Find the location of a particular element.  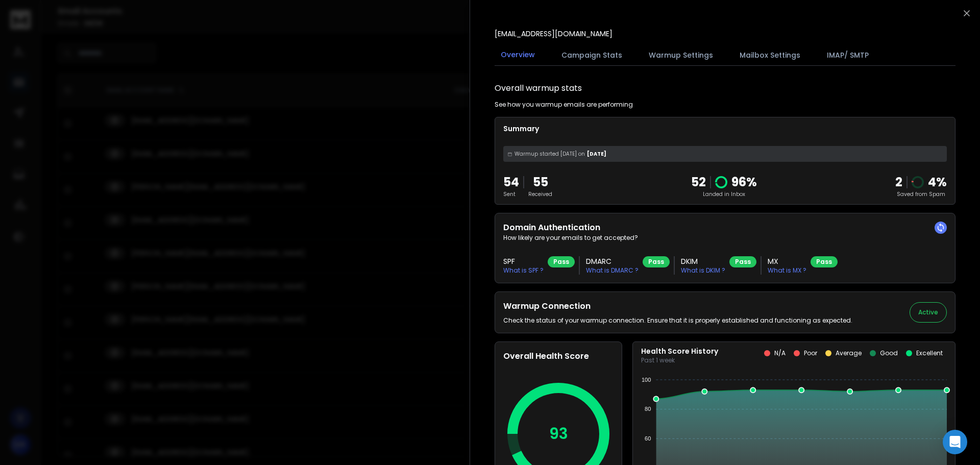

h3: SPF is located at coordinates (523, 261).